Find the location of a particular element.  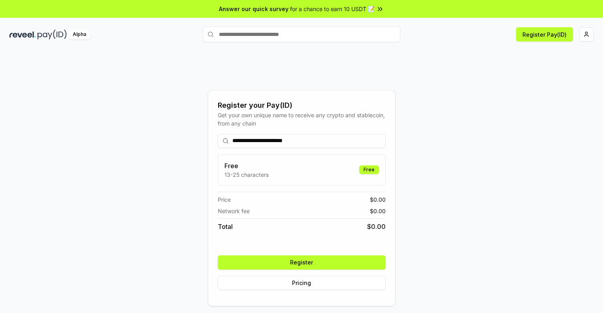

div: Alpha is located at coordinates (79, 34).